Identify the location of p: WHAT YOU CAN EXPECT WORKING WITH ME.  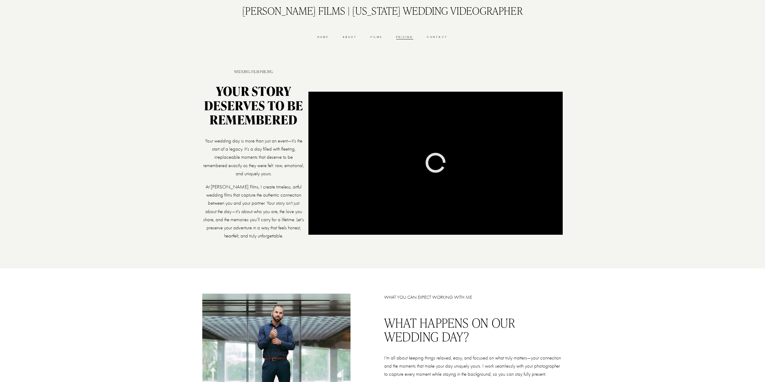
(473, 297).